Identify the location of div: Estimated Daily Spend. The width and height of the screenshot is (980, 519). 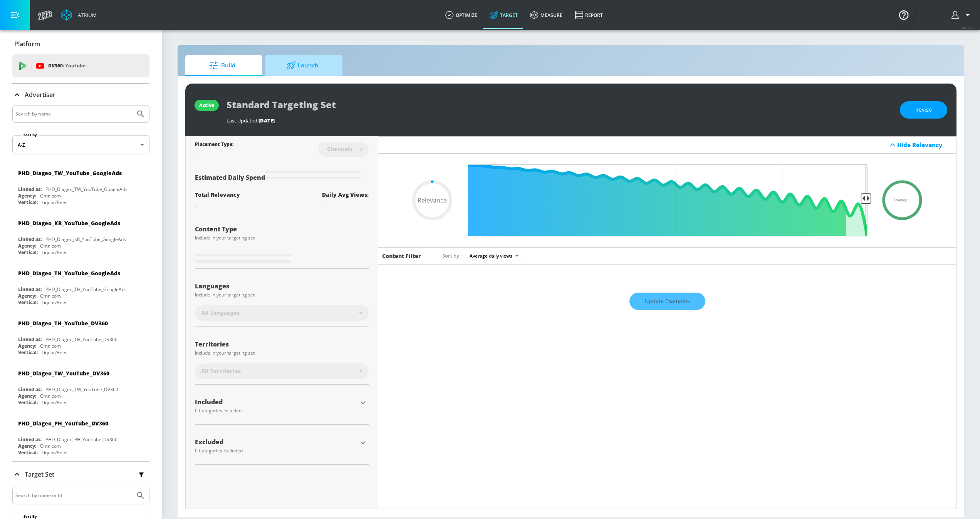
(282, 173).